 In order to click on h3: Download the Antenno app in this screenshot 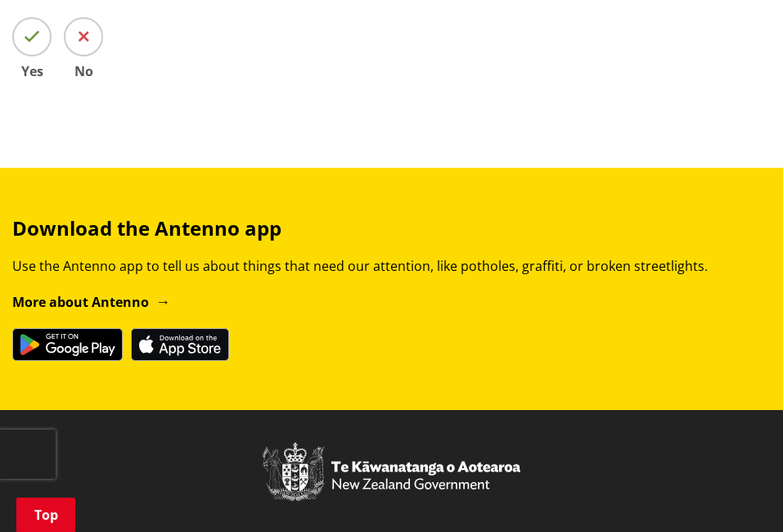, I will do `click(392, 228)`.